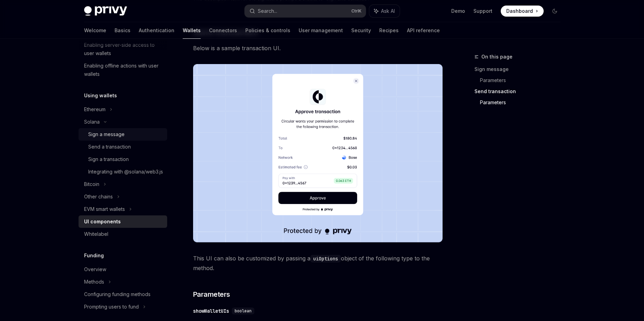 The height and width of the screenshot is (321, 644). I want to click on a: Send a transaction, so click(123, 147).